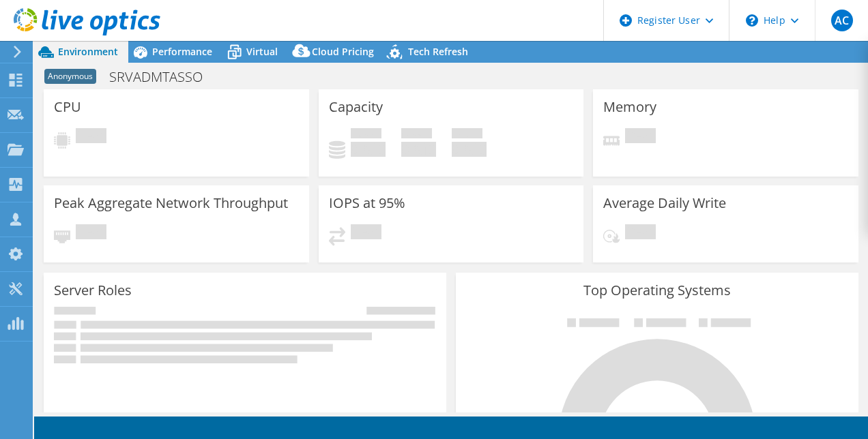  Describe the element at coordinates (88, 51) in the screenshot. I see `span: Environment` at that location.